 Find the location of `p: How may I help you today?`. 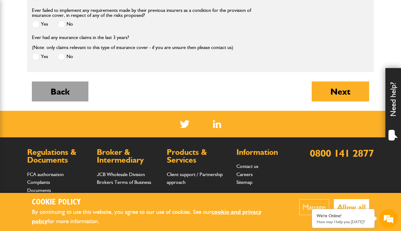

p: How may I help you today? is located at coordinates (344, 222).